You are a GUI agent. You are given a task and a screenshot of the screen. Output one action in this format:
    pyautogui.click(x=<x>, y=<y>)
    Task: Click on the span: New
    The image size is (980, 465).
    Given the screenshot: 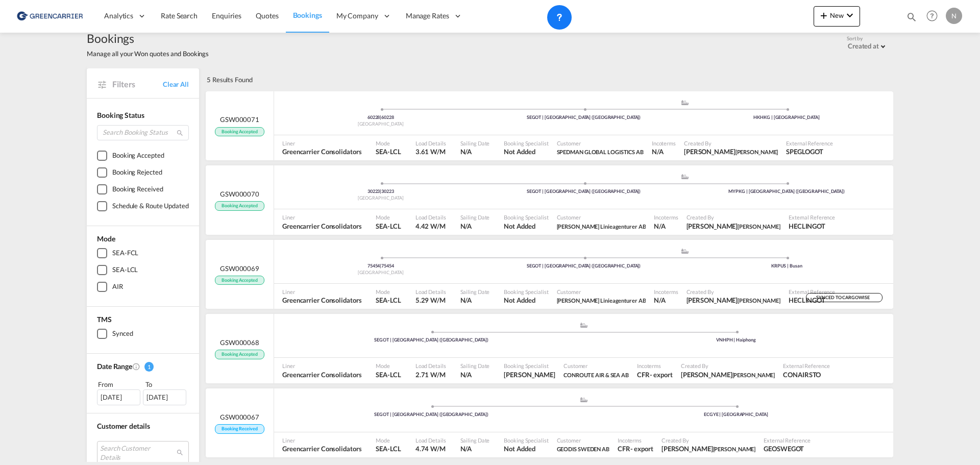 What is the action you would take?
    pyautogui.click(x=837, y=16)
    